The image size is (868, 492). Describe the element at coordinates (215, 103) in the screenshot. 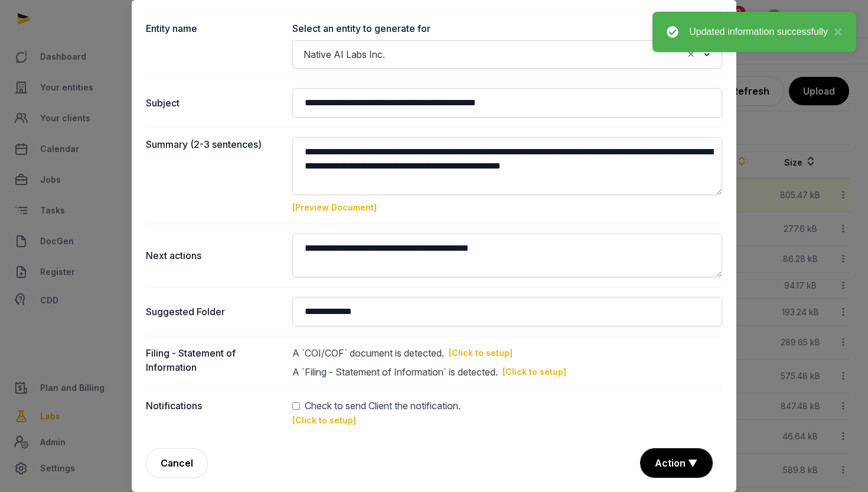

I see `dt: Subject` at that location.